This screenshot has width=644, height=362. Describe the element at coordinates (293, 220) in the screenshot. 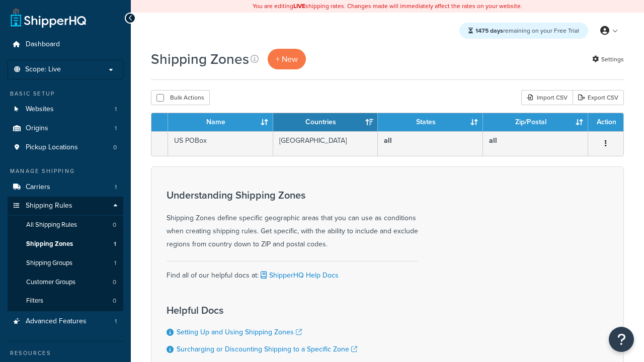

I see `div: Shipping Zones define specific geographic areas that you can use as conditions when creating ship...` at that location.